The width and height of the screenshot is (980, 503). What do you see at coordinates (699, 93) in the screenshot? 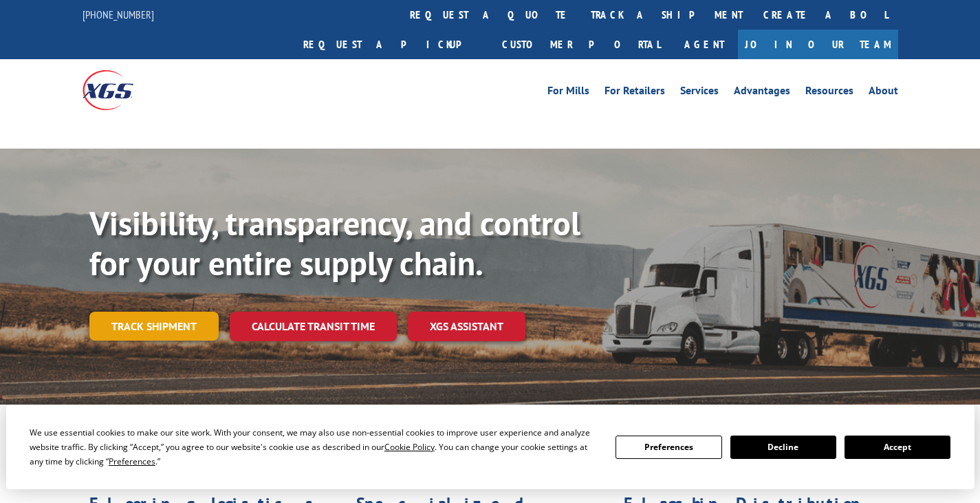
I see `a: Services` at bounding box center [699, 93].